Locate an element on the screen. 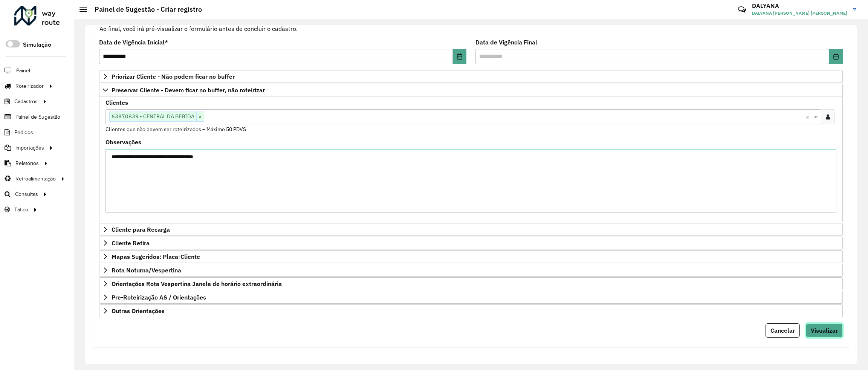 This screenshot has width=868, height=370. span: Outras Orientações is located at coordinates (138, 311).